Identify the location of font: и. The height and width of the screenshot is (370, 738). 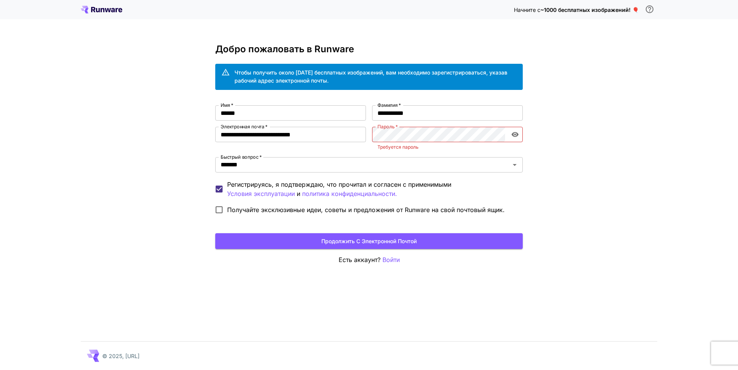
(298, 194).